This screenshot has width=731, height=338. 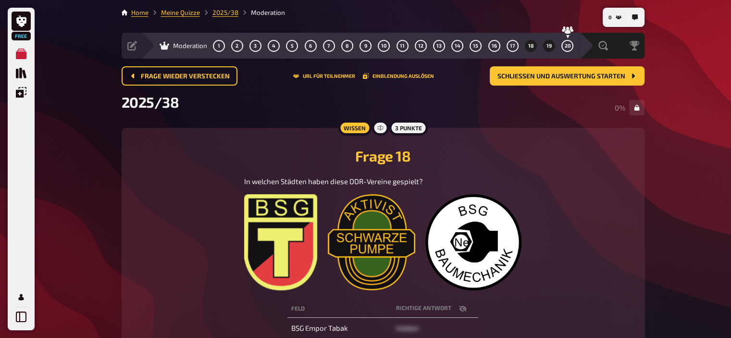 I want to click on h2: Frage 18, so click(x=383, y=156).